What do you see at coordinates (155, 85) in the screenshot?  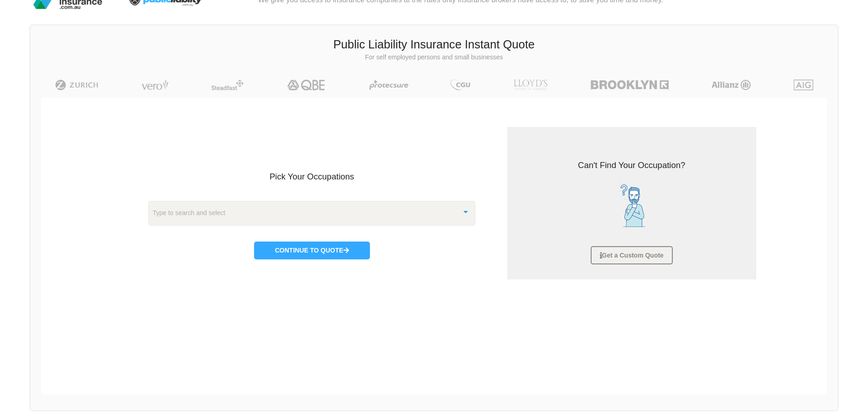 I see `img: Vero | Public Liability Insurance` at bounding box center [155, 85].